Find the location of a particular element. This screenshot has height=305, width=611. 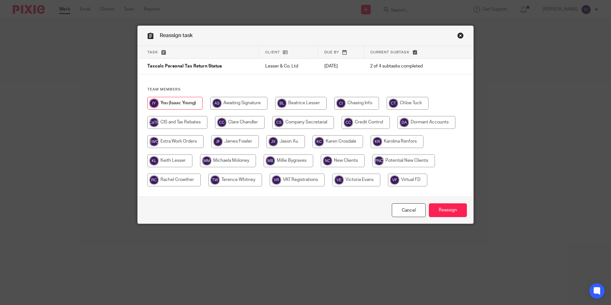

input: Reassign is located at coordinates (448, 210).